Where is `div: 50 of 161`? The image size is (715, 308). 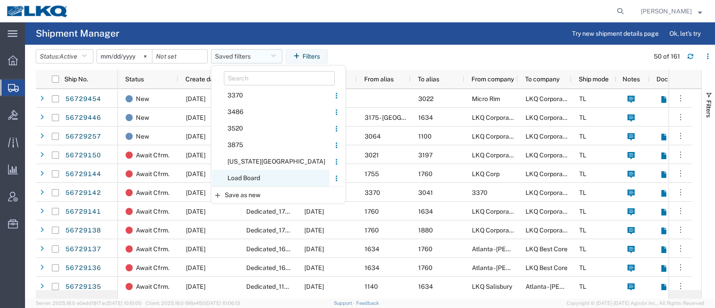
div: 50 of 161 is located at coordinates (667, 56).